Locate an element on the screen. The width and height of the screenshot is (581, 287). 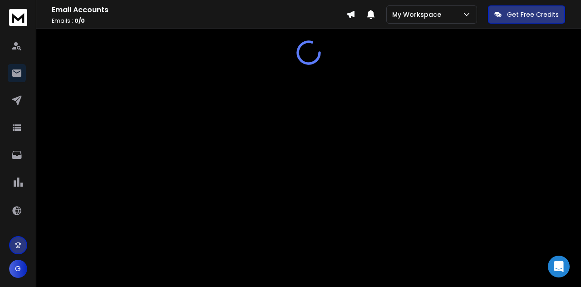
button: Get Free Credits is located at coordinates (526, 15).